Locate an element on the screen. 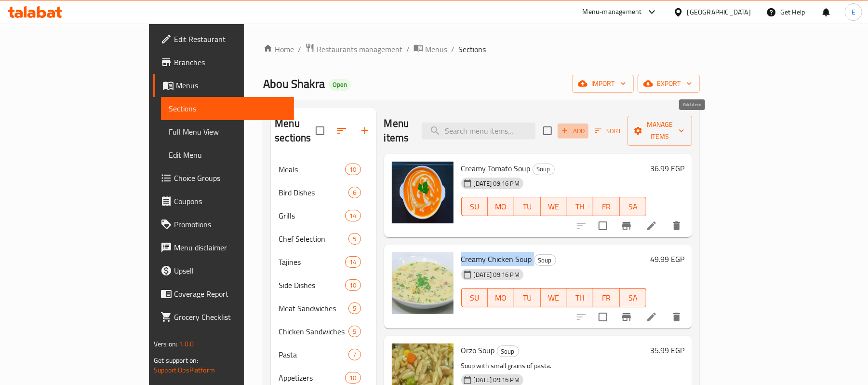 The height and width of the screenshot is (385, 868). span: Coverage Report is located at coordinates (230, 294).